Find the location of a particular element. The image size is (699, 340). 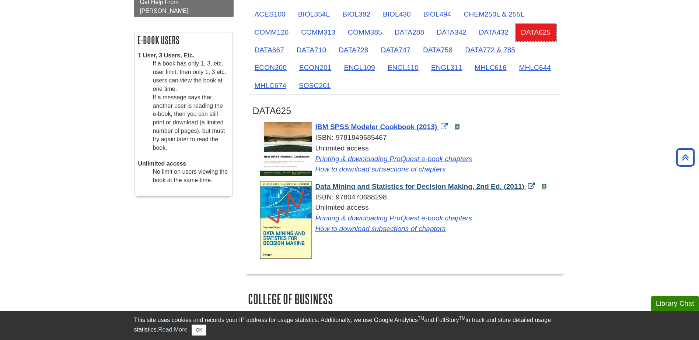

a: DATA747 is located at coordinates (396, 50).